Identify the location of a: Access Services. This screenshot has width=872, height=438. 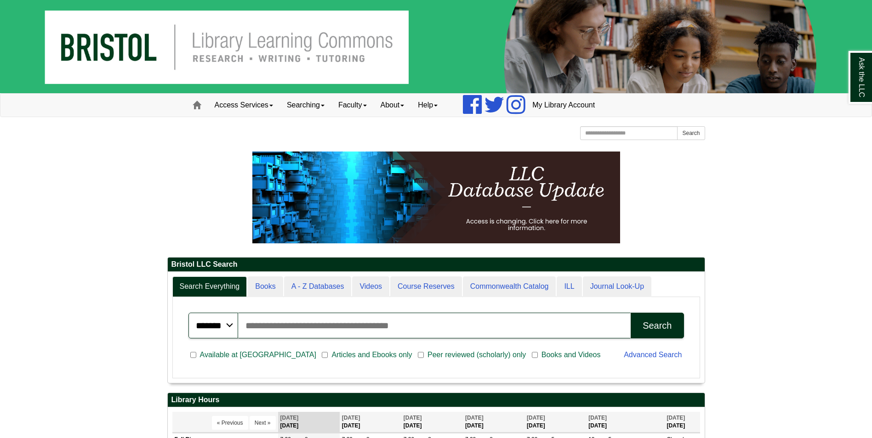
(244, 105).